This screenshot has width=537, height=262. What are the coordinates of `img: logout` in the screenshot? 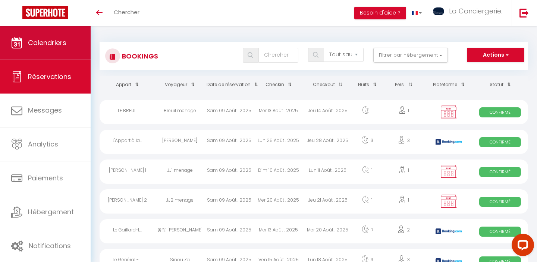 It's located at (524, 13).